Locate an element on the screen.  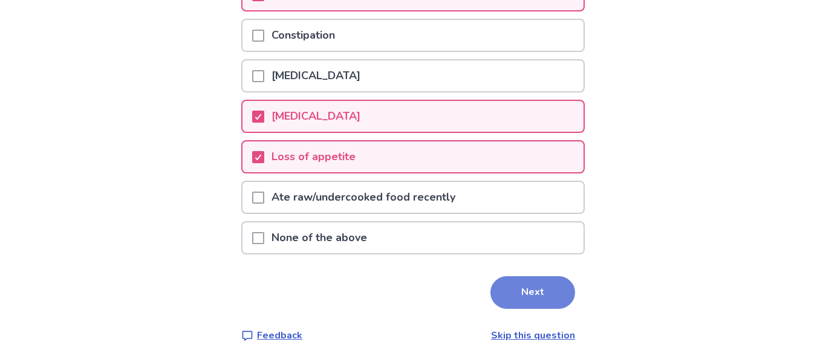
a: Skip this question is located at coordinates (533, 336).